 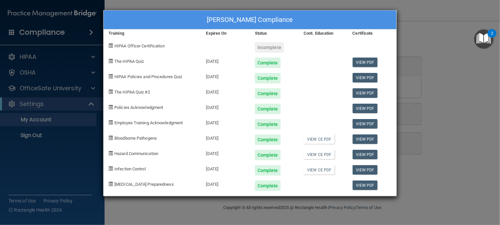 I want to click on span: Infection Control, so click(x=130, y=169).